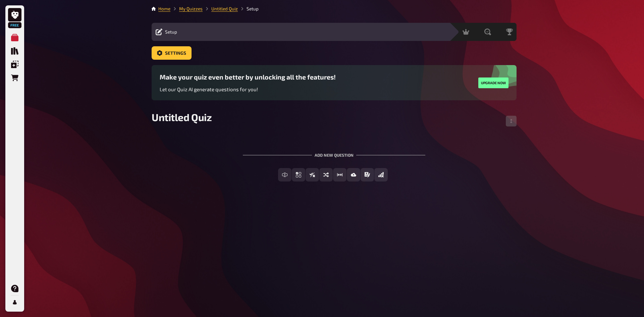  I want to click on a: My Quizzes, so click(191, 9).